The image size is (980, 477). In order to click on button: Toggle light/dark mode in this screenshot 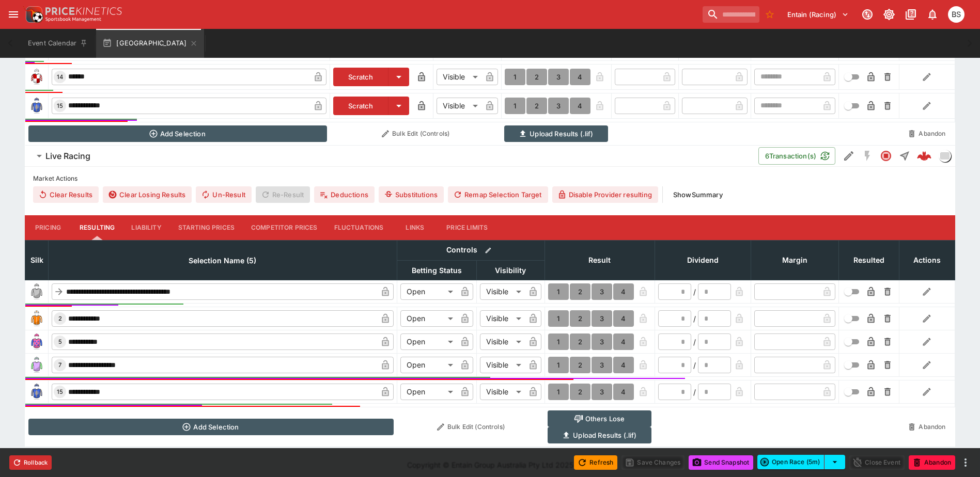, I will do `click(889, 15)`.